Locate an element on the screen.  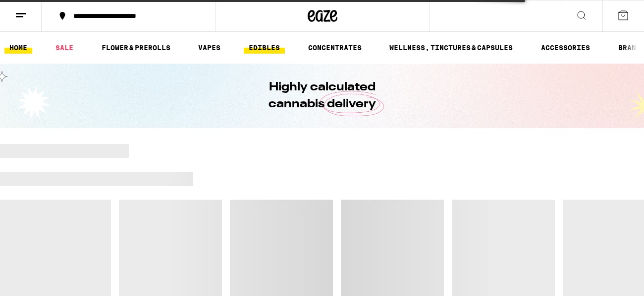
a: HOME is located at coordinates (18, 48).